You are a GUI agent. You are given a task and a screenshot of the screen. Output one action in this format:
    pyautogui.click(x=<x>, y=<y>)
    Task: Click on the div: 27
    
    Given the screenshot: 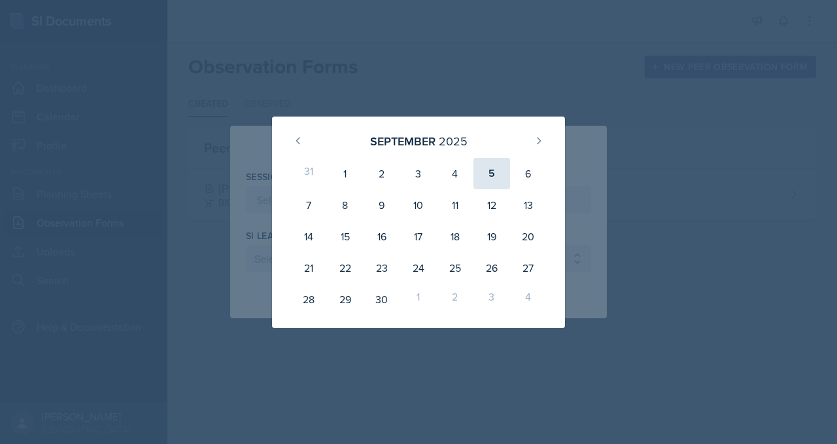 What is the action you would take?
    pyautogui.click(x=529, y=268)
    